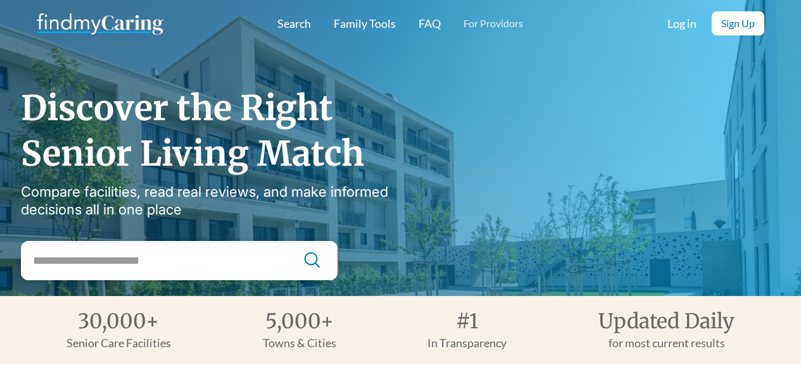  What do you see at coordinates (227, 201) in the screenshot?
I see `div: Compare facilities, read real reviews, and make informed decisions all in one place` at bounding box center [227, 201].